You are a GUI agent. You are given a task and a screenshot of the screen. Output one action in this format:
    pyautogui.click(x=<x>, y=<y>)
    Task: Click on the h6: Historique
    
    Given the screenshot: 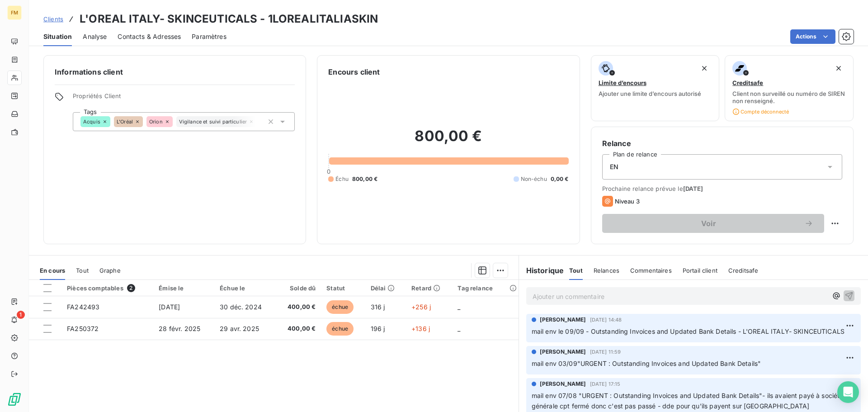 What is the action you would take?
    pyautogui.click(x=542, y=270)
    